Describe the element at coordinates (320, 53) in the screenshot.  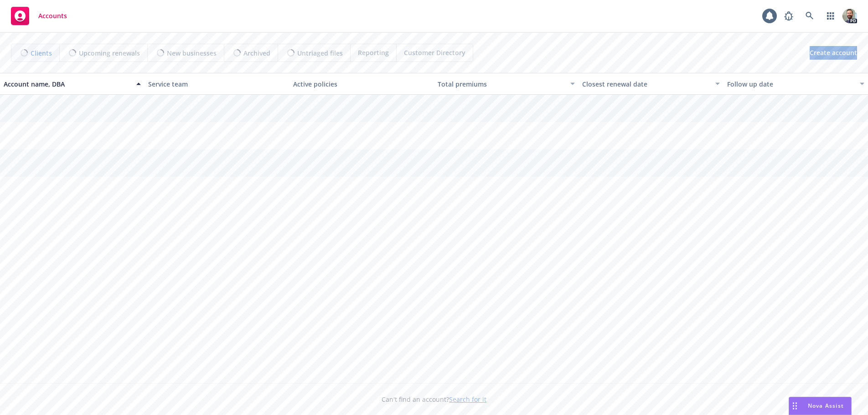
I see `span: Untriaged files` at that location.